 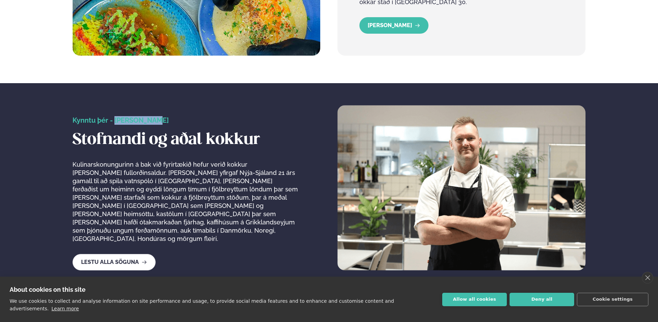 What do you see at coordinates (475, 299) in the screenshot?
I see `button: Allow all cookies` at bounding box center [475, 299].